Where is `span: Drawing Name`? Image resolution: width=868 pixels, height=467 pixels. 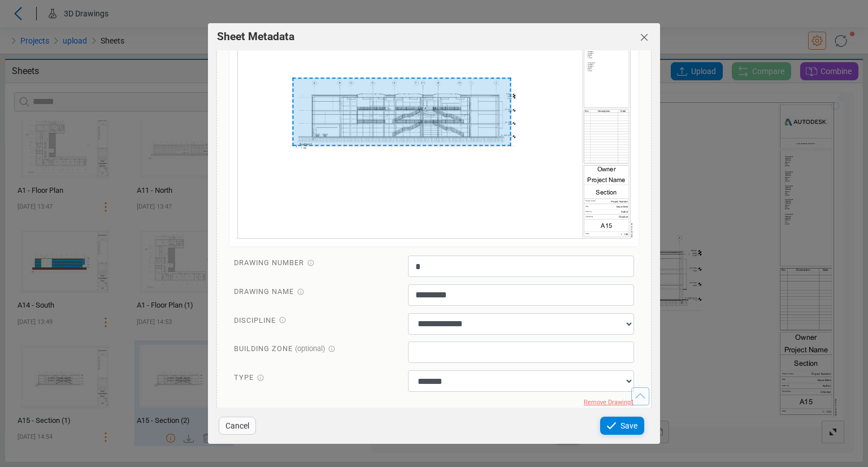
span: Drawing Name is located at coordinates (264, 291).